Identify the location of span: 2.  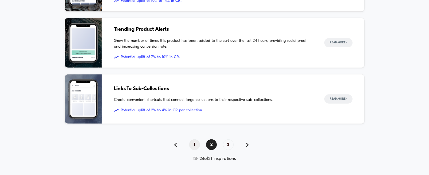
(212, 144).